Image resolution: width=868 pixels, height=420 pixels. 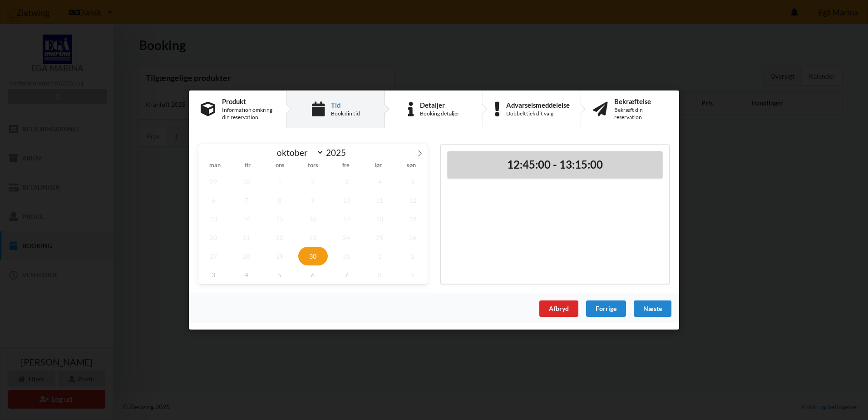 I want to click on span: november 7, 2025, so click(x=346, y=274).